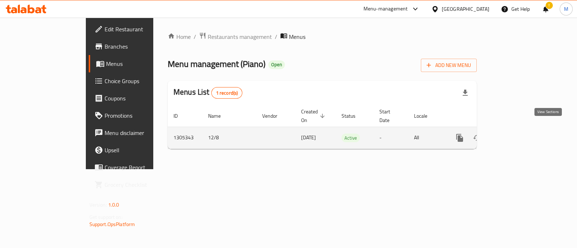 The image size is (577, 248). Describe the element at coordinates (135, 46) in the screenshot. I see `a: Branches` at that location.